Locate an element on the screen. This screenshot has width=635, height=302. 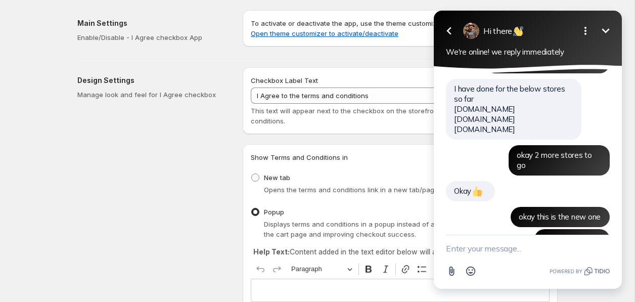
button: Paragraph, Heading is located at coordinates (322, 269).